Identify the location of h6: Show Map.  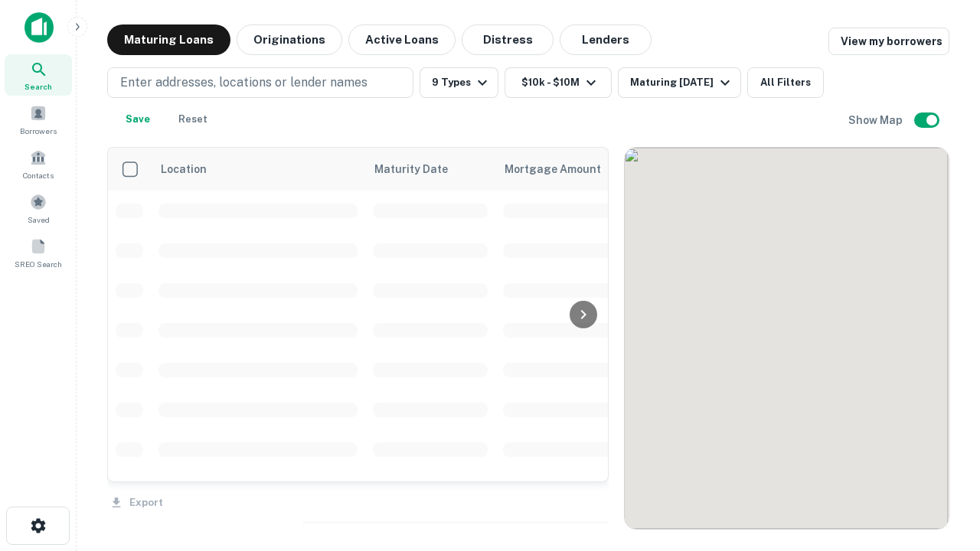
(876, 120).